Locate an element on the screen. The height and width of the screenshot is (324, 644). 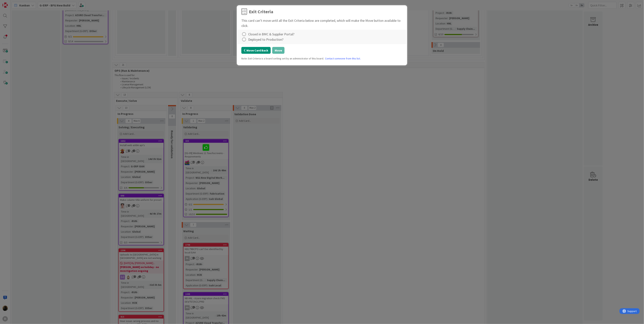
button: Move is located at coordinates (278, 50).